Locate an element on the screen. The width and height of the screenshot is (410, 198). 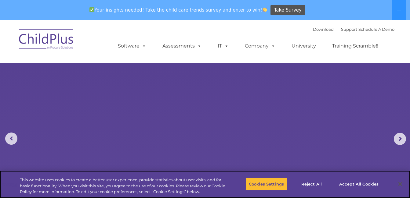
a: University is located at coordinates (303, 46).